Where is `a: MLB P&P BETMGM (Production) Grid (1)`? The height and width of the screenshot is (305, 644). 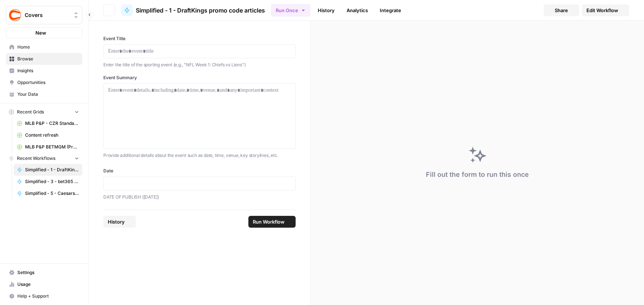
a: MLB P&P BETMGM (Production) Grid (1) is located at coordinates (48, 147).